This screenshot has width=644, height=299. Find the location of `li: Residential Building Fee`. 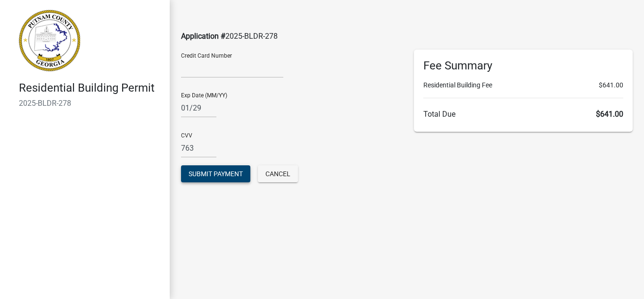

li: Residential Building Fee is located at coordinates (524, 85).